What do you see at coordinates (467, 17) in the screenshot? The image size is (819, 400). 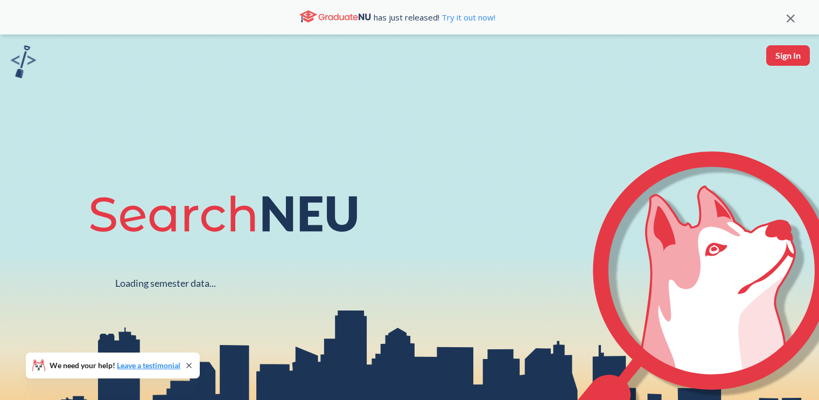 I see `a: Try it out now!` at bounding box center [467, 17].